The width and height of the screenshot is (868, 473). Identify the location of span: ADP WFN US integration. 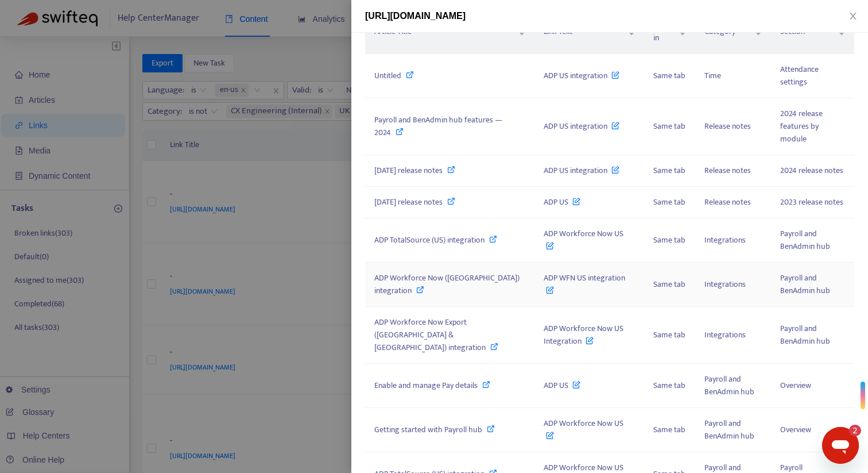
(584, 283).